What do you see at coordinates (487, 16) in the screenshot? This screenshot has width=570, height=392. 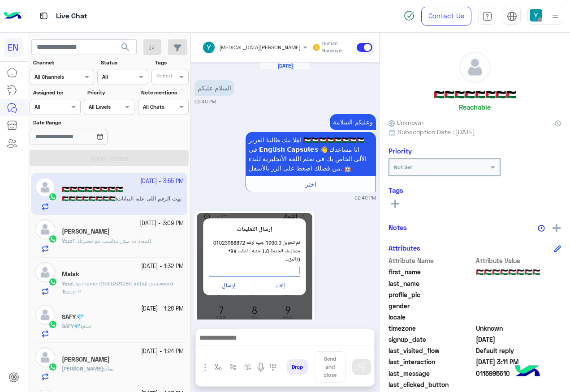 I see `a: tab` at bounding box center [487, 16].